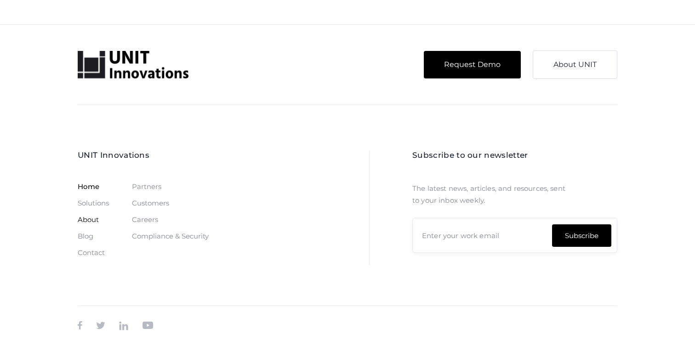 Image resolution: width=695 pixels, height=345 pixels. I want to click on a: Solutions, so click(93, 204).